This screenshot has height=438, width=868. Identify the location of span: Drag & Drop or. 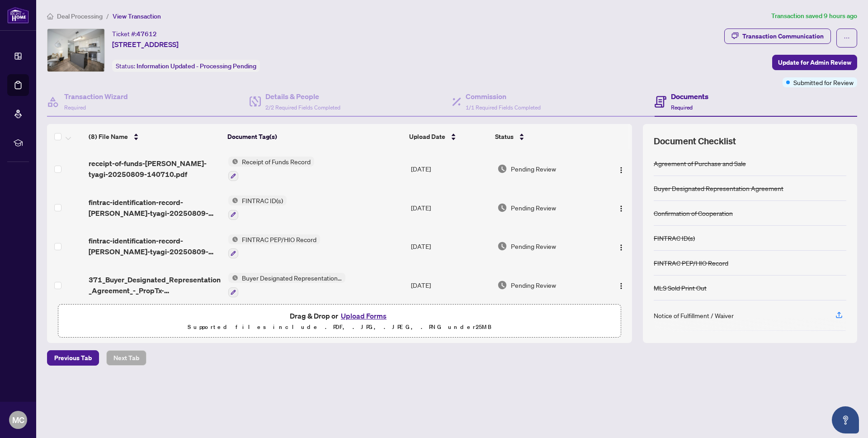
(339, 316).